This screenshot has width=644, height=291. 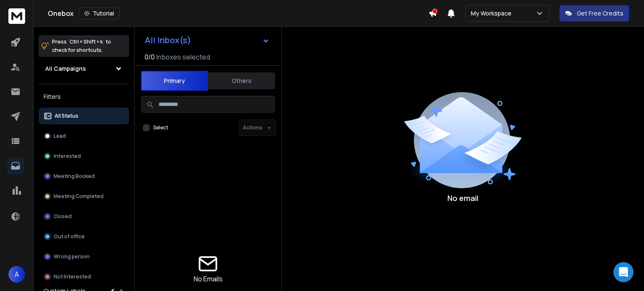 What do you see at coordinates (99, 14) in the screenshot?
I see `button: Tutorial` at bounding box center [99, 14].